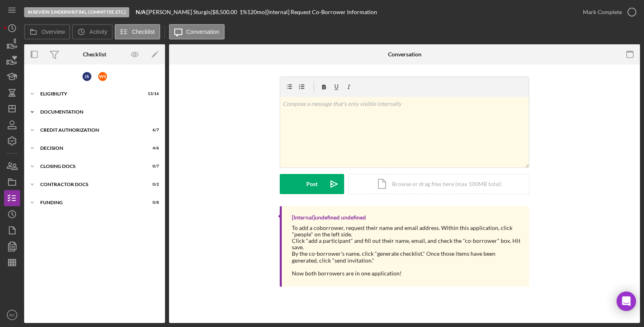 This screenshot has width=644, height=327. I want to click on div: J S, so click(87, 77).